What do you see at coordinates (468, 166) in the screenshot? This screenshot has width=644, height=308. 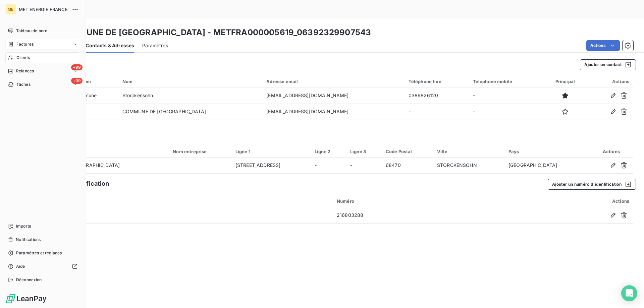 I see `td: STORCKENSOHN` at bounding box center [468, 166].